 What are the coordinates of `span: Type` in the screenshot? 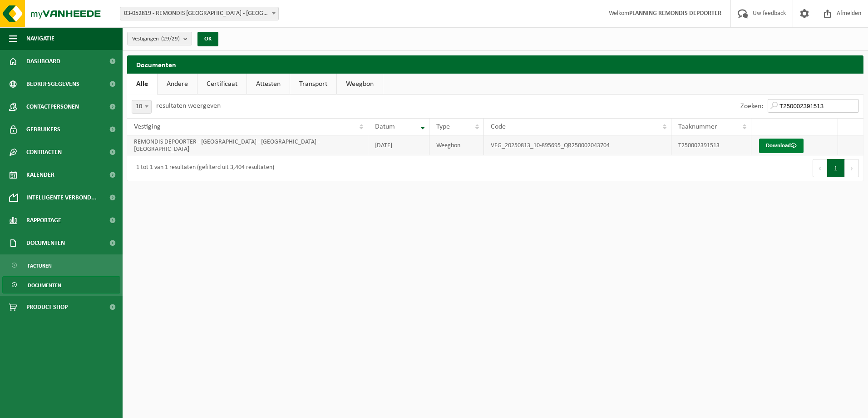 It's located at (443, 127).